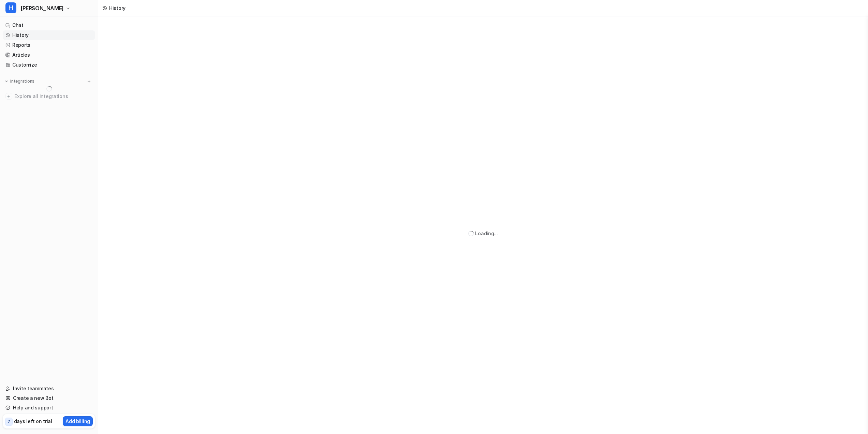  Describe the element at coordinates (118, 7) in the screenshot. I see `div: History` at that location.